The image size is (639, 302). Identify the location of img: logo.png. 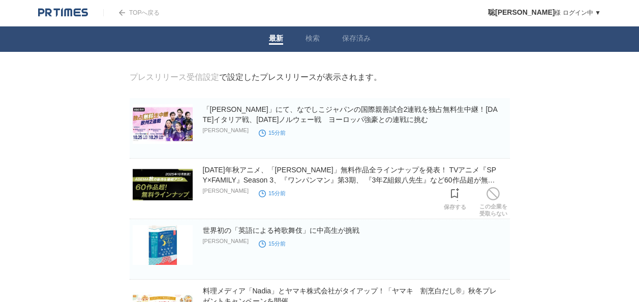
(63, 13).